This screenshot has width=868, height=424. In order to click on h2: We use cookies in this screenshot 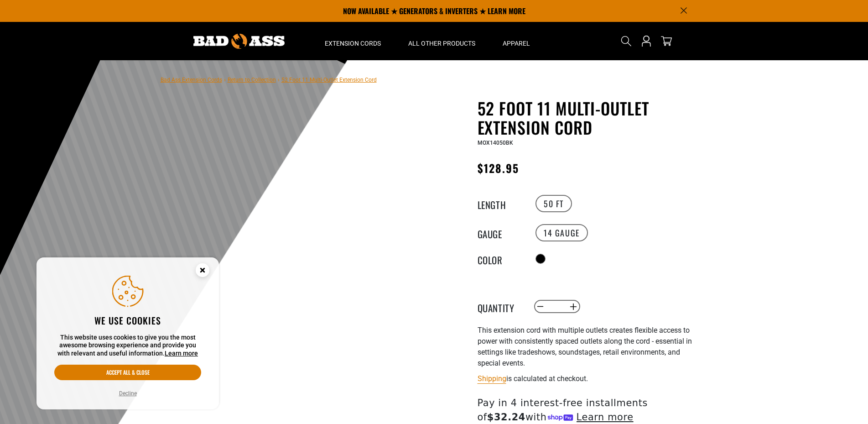, I will do `click(127, 320)`.